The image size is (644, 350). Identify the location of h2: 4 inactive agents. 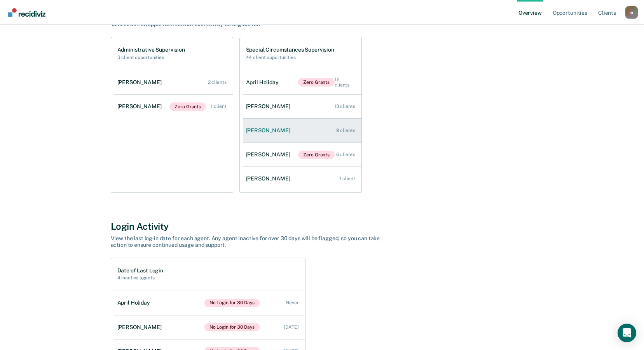
(140, 278).